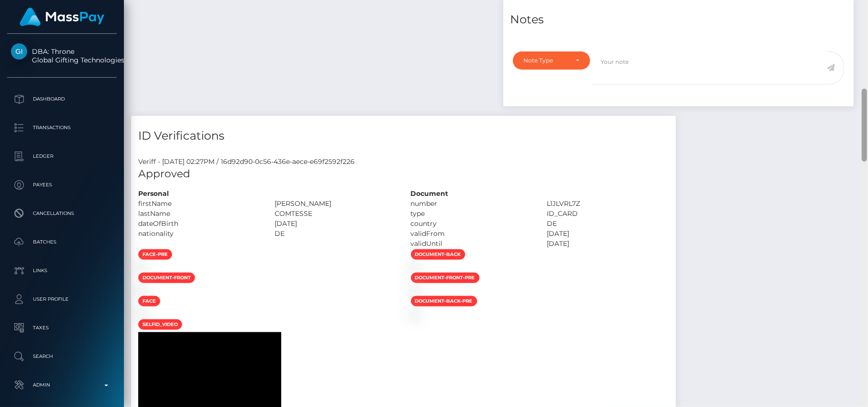  What do you see at coordinates (62, 127) in the screenshot?
I see `p: Transactions` at bounding box center [62, 127].